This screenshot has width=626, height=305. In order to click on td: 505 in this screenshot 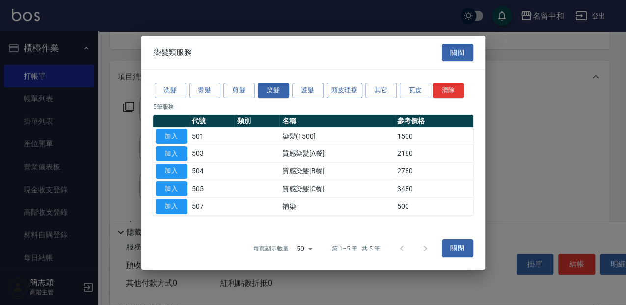, I will do `click(212, 189)`.